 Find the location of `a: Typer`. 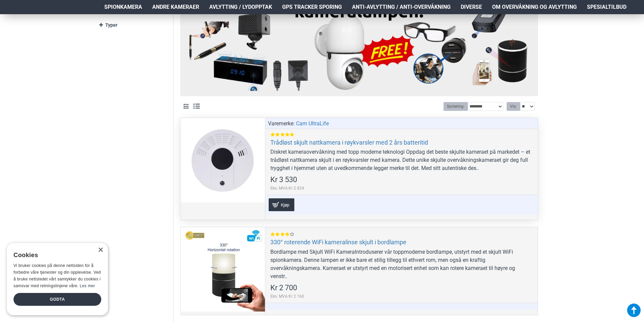

a: Typer is located at coordinates (133, 25).